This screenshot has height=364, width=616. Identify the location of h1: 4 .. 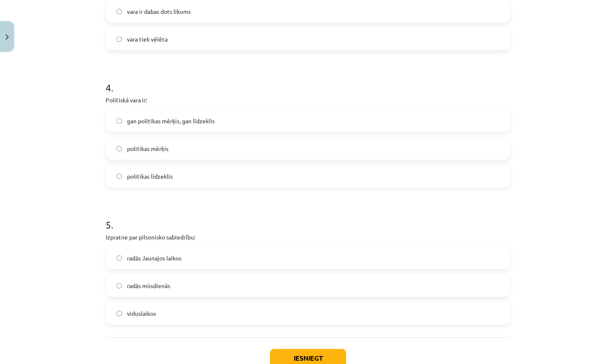
(308, 80).